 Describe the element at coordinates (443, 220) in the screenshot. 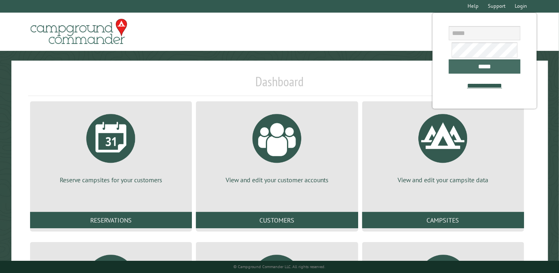

I see `a: Campsites` at that location.